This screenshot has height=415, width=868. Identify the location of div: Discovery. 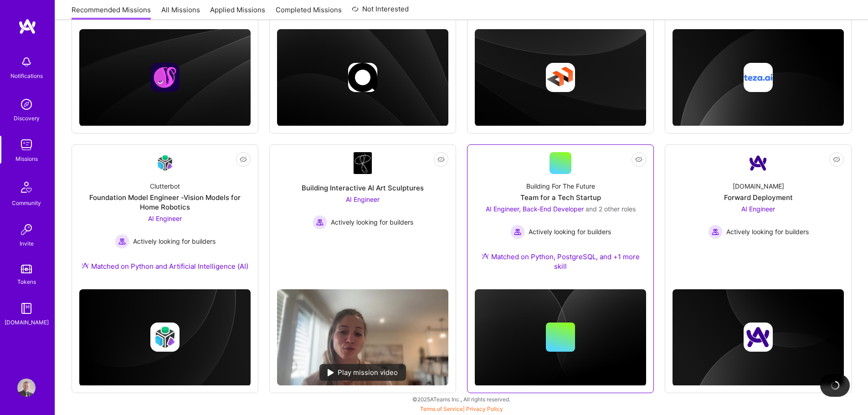
(26, 118).